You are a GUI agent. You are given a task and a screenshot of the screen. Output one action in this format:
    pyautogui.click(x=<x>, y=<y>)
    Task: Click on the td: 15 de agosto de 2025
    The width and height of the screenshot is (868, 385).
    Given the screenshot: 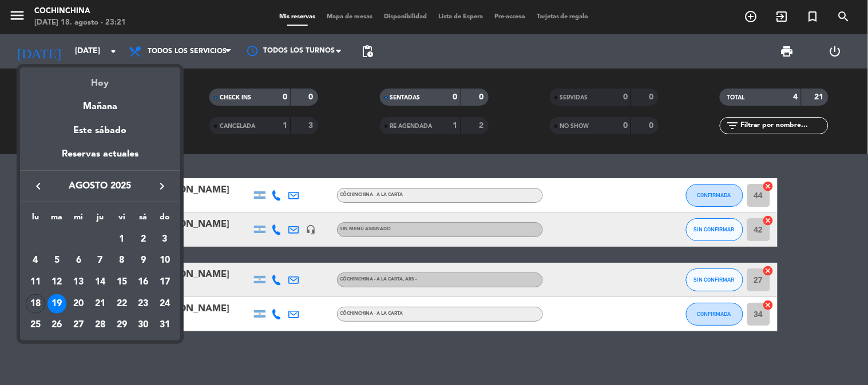 What is the action you would take?
    pyautogui.click(x=122, y=282)
    